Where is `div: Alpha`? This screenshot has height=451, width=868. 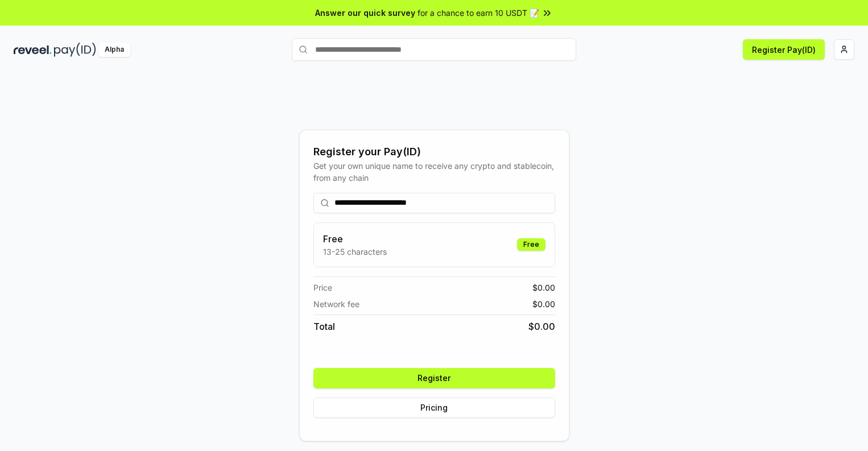 div: Alpha is located at coordinates (115, 49).